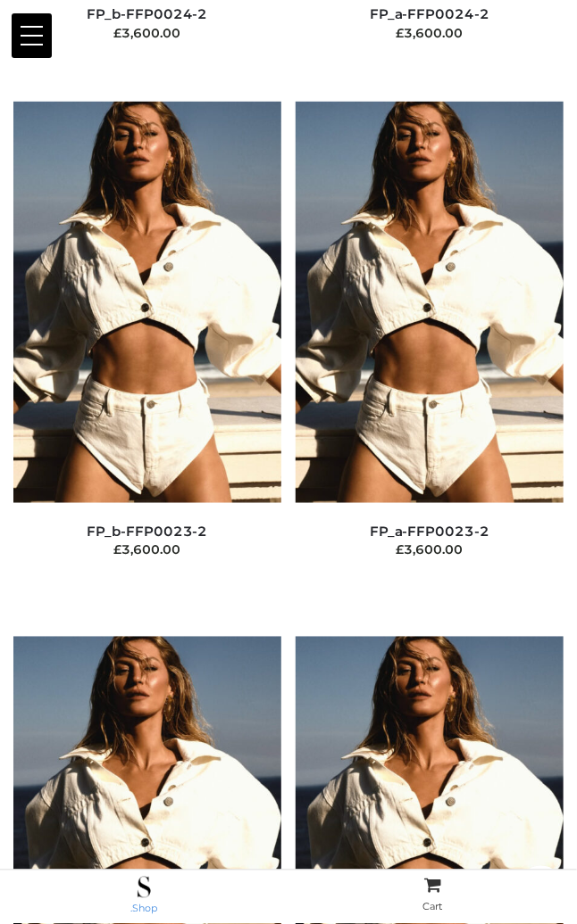 The height and width of the screenshot is (924, 577). What do you see at coordinates (148, 302) in the screenshot?
I see `img: FP_b-FFP0023-2` at bounding box center [148, 302].